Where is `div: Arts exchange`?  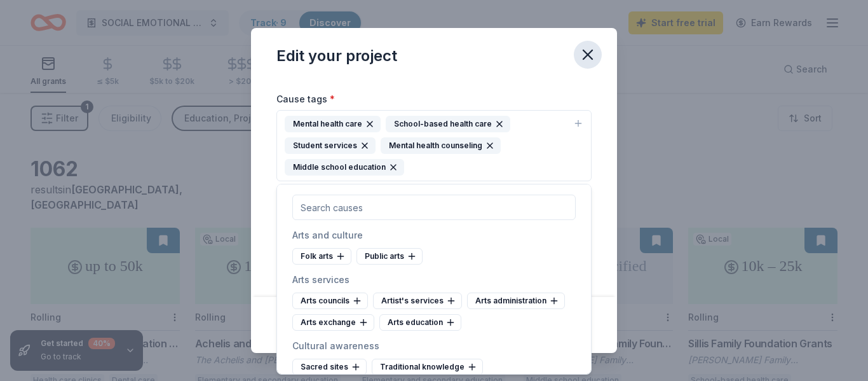
div: Arts exchange is located at coordinates (333, 322).